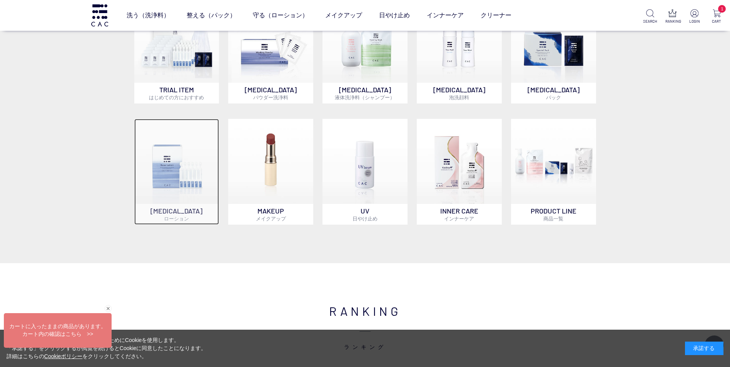 The image size is (730, 367). I want to click on a: 洗う（洗浄料）, so click(148, 15).